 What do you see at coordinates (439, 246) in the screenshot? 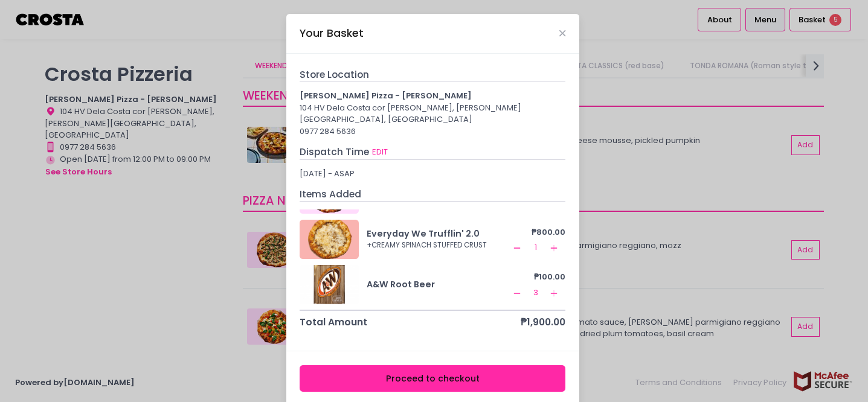
I see `div: + CREAMY SPINACH STUFFED CRUST` at bounding box center [439, 246].